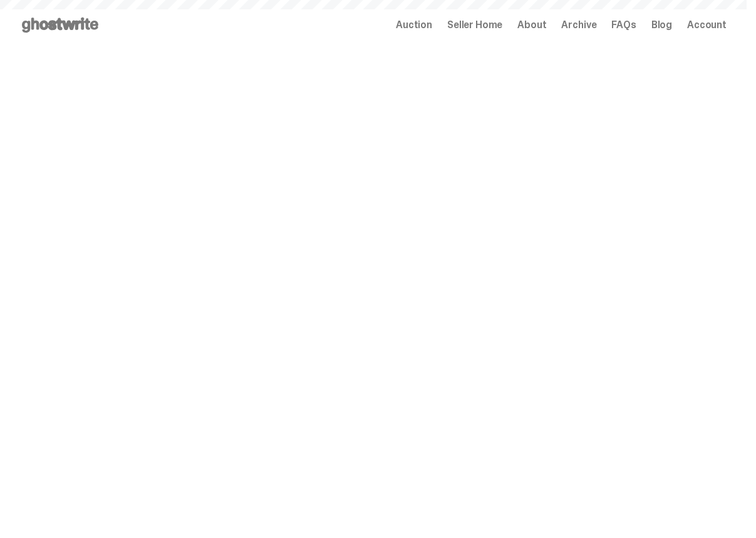 Image resolution: width=756 pixels, height=538 pixels. Describe the element at coordinates (475, 25) in the screenshot. I see `a: Seller Home` at that location.